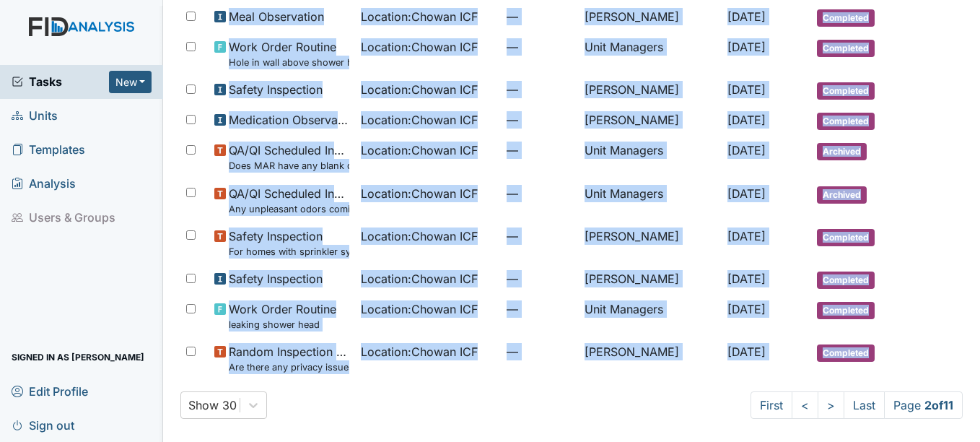 This screenshot has width=980, height=442. What do you see at coordinates (289, 358) in the screenshot?
I see `span: Random Inspection for Evening Are there any privacy issues observed and how were they handled?` at bounding box center [289, 358].